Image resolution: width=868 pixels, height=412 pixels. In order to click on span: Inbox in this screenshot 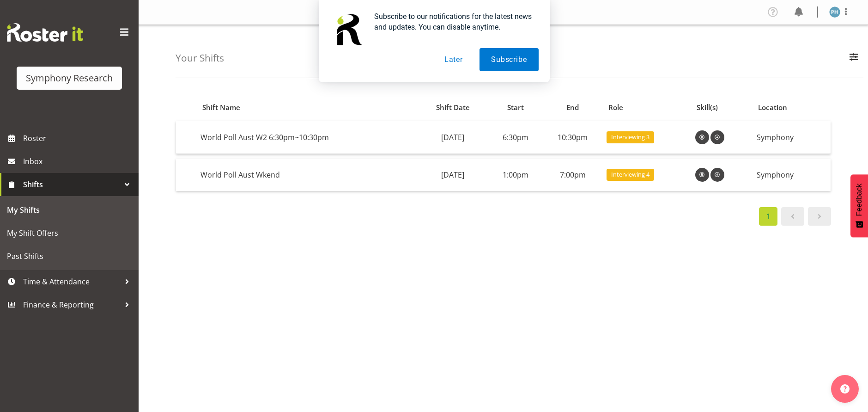, I will do `click(79, 161)`.